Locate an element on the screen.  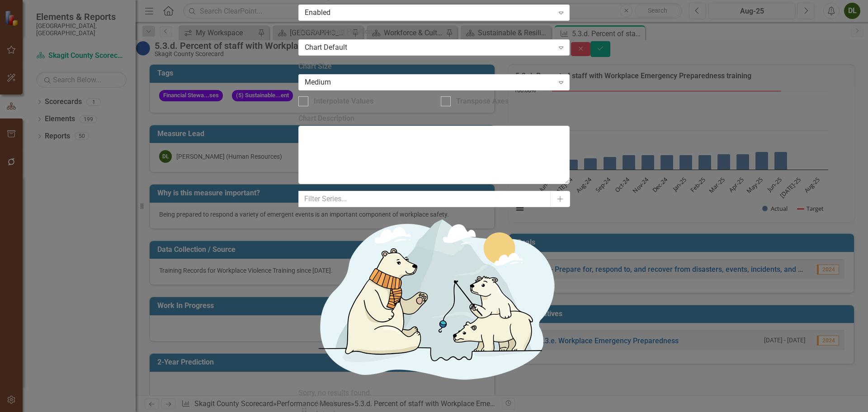
div: Sorry, no results found. is located at coordinates (434, 393).